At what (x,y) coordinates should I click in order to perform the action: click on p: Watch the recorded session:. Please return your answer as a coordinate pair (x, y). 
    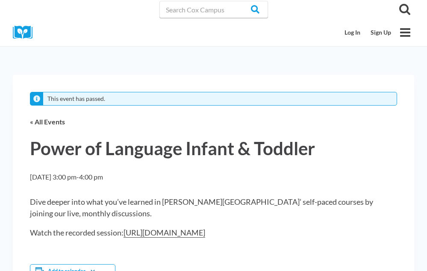
    Looking at the image, I should click on (213, 232).